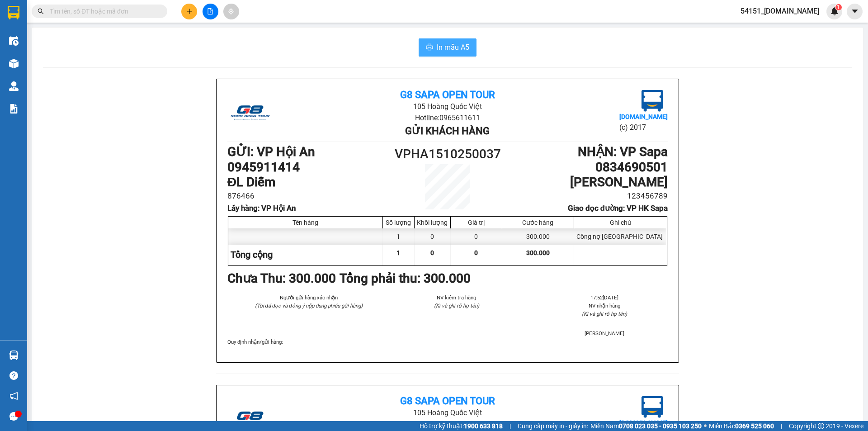 This screenshot has height=431, width=868. Describe the element at coordinates (399, 236) in the screenshot. I see `div: 1` at that location.